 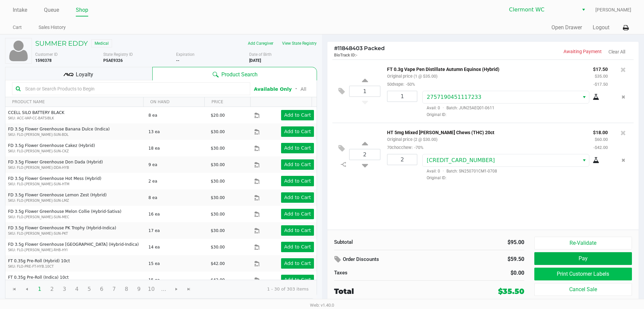 What do you see at coordinates (343, 164) in the screenshot?
I see `inline-svg: Split item qty to new line` at bounding box center [343, 164].